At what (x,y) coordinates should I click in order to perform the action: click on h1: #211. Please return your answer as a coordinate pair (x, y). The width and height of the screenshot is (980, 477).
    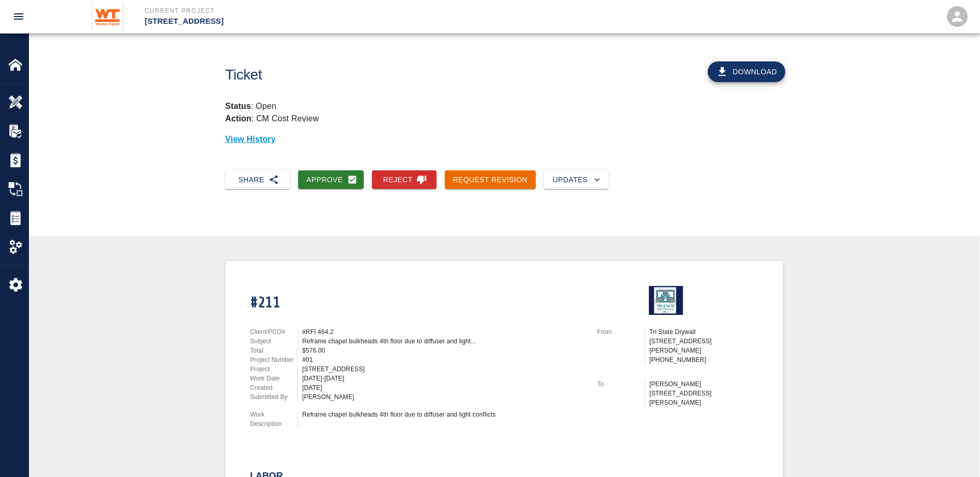
    Looking at the image, I should click on (418, 303).